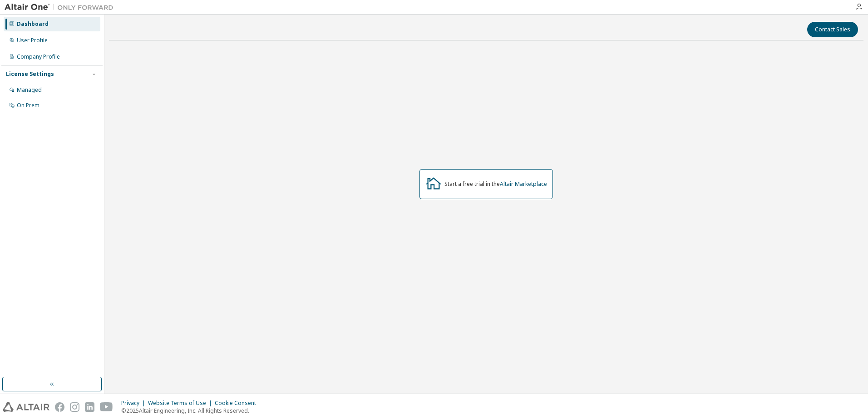  What do you see at coordinates (29, 90) in the screenshot?
I see `div: Managed` at bounding box center [29, 90].